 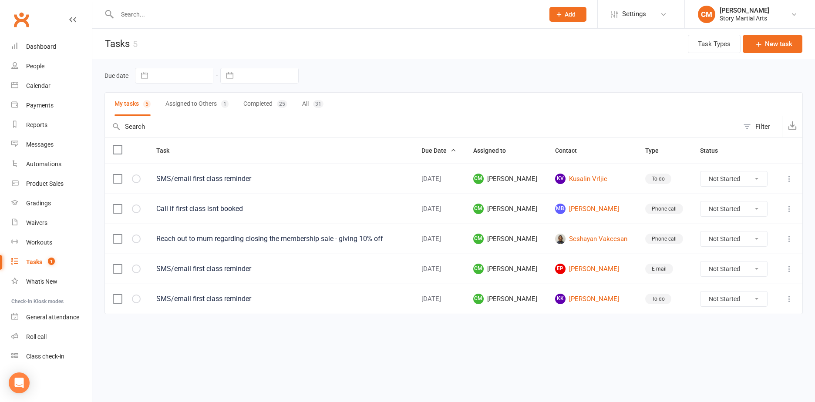 What do you see at coordinates (53, 317) in the screenshot?
I see `div: General attendance` at bounding box center [53, 317].